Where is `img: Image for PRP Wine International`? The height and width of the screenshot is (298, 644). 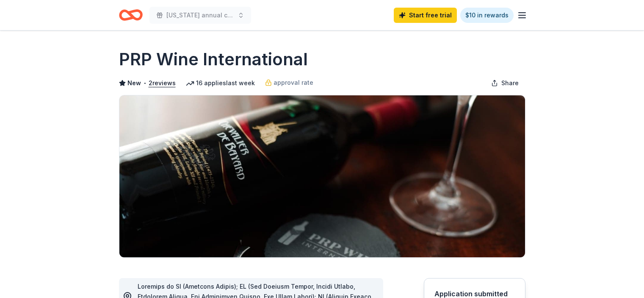
img: Image for PRP Wine International is located at coordinates (322, 176).